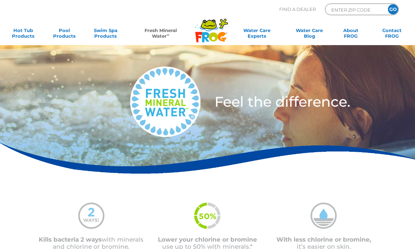 The width and height of the screenshot is (415, 249). I want to click on span: Lower your chlorine or bromine, so click(207, 239).